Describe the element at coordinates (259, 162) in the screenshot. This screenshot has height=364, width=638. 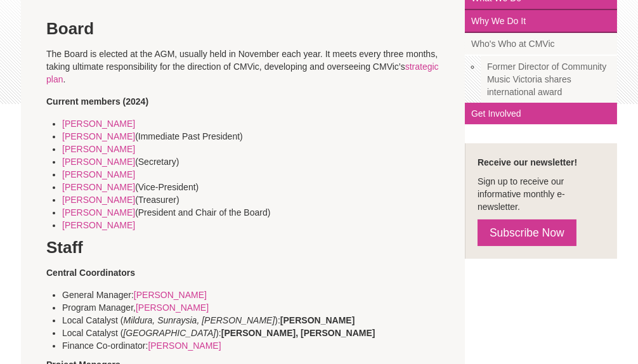
I see `li: (Secretary)` at that location.